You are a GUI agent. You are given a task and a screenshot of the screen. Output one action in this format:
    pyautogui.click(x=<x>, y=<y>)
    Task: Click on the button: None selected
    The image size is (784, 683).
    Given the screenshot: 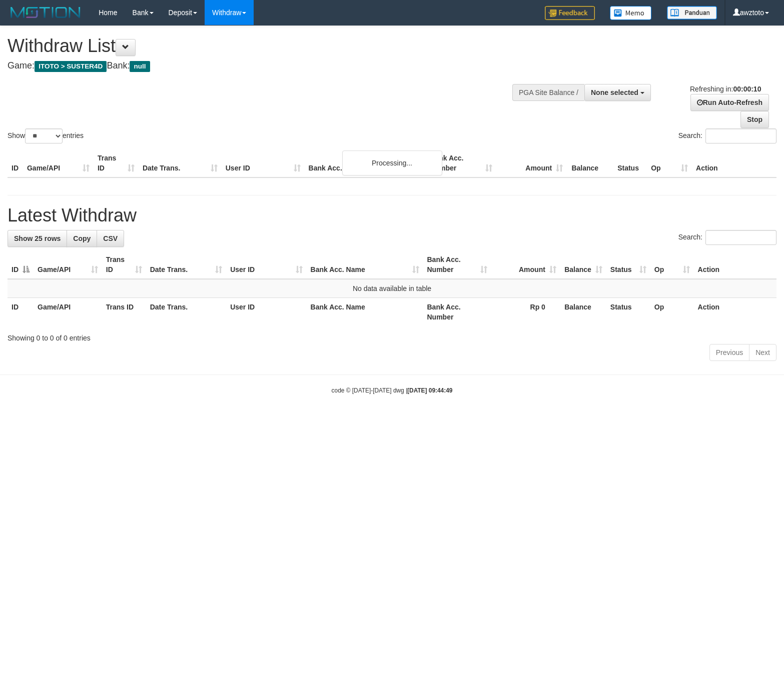 What is the action you would take?
    pyautogui.click(x=617, y=92)
    